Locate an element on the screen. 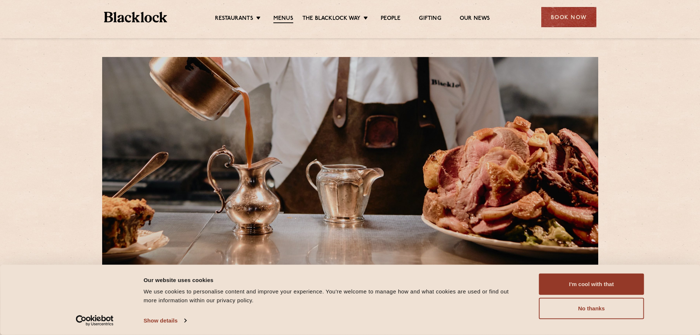  a: Restaurants is located at coordinates (234, 19).